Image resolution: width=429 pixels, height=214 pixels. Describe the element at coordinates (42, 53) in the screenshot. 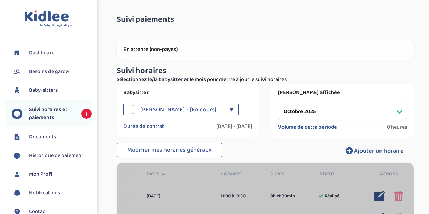

I see `span: Dashboard` at that location.